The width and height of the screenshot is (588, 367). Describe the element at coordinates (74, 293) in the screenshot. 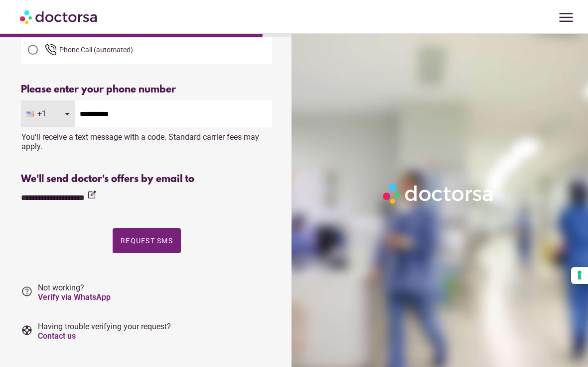

I see `span: Not working?` at that location.